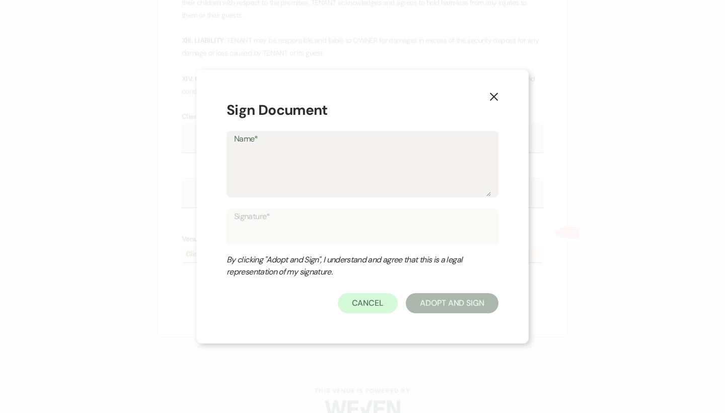 Image resolution: width=725 pixels, height=413 pixels. I want to click on label: Name*, so click(363, 139).